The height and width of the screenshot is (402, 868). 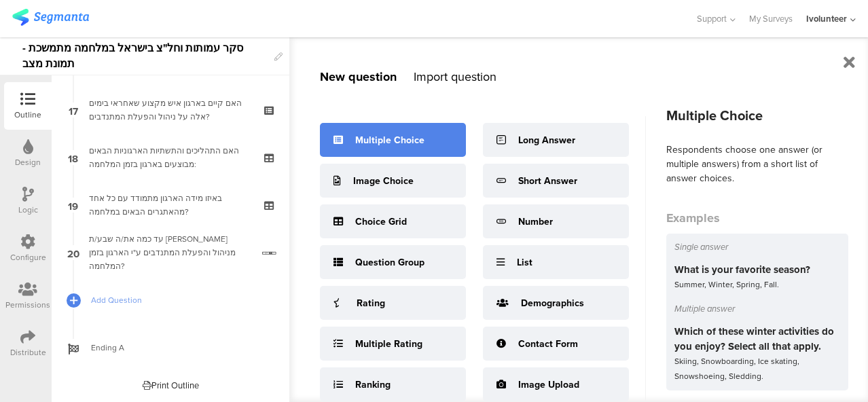 What do you see at coordinates (548, 344) in the screenshot?
I see `div: Contact Form` at bounding box center [548, 344].